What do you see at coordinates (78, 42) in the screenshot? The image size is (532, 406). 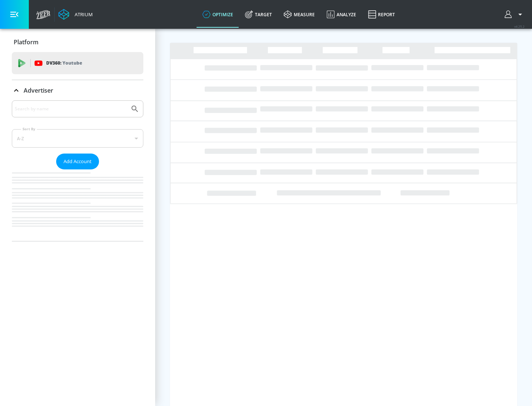 I see `div: Platform` at bounding box center [78, 42].